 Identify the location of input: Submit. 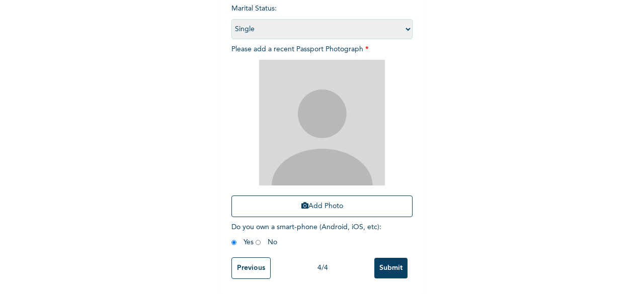
(391, 268).